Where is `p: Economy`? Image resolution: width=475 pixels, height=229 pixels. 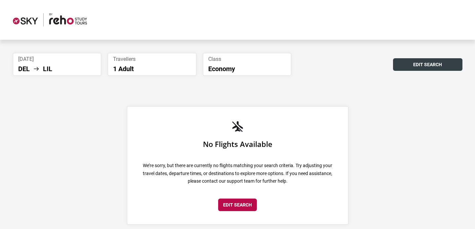 p: Economy is located at coordinates (247, 69).